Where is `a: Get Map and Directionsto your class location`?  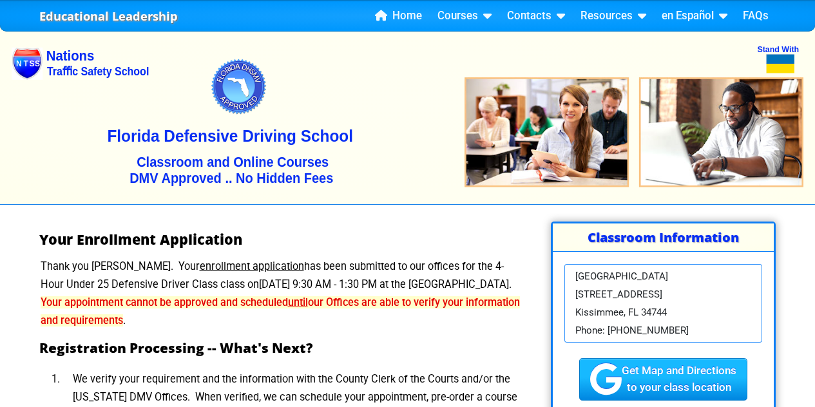
a: Get Map and Directionsto your class location is located at coordinates (663, 378).